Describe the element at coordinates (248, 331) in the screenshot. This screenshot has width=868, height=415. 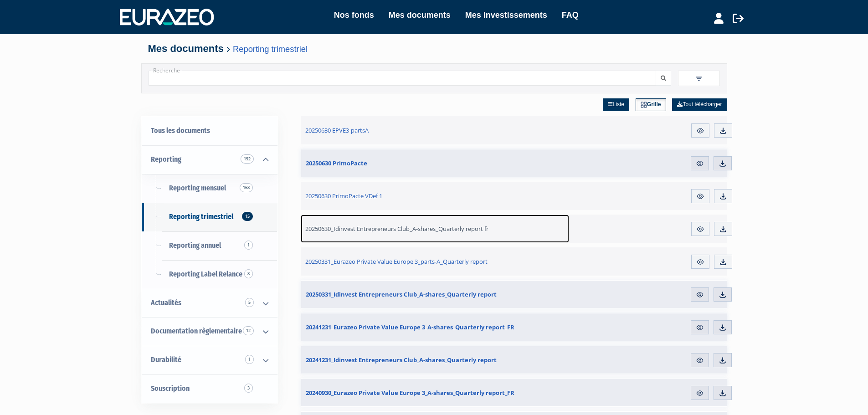
I see `span: 12` at that location.